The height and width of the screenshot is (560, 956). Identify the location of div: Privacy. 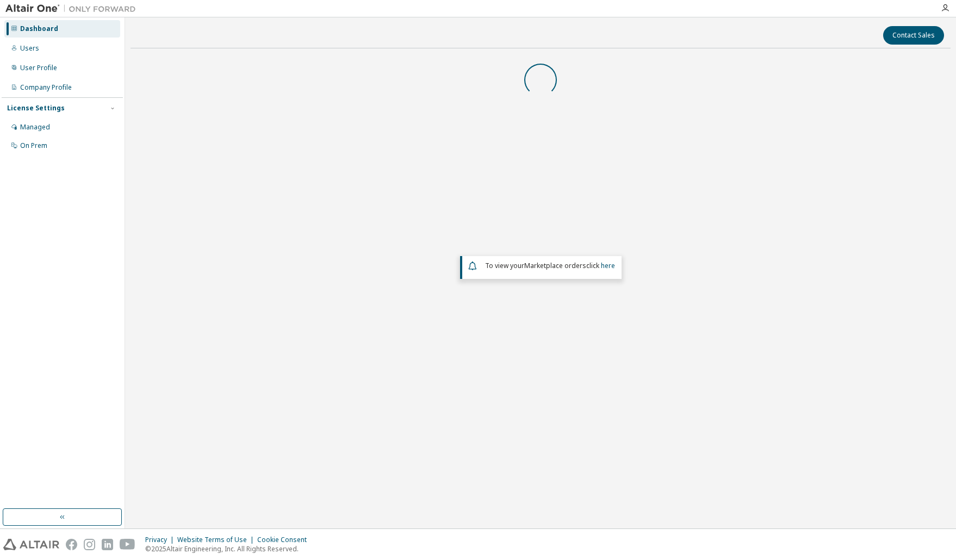
(161, 540).